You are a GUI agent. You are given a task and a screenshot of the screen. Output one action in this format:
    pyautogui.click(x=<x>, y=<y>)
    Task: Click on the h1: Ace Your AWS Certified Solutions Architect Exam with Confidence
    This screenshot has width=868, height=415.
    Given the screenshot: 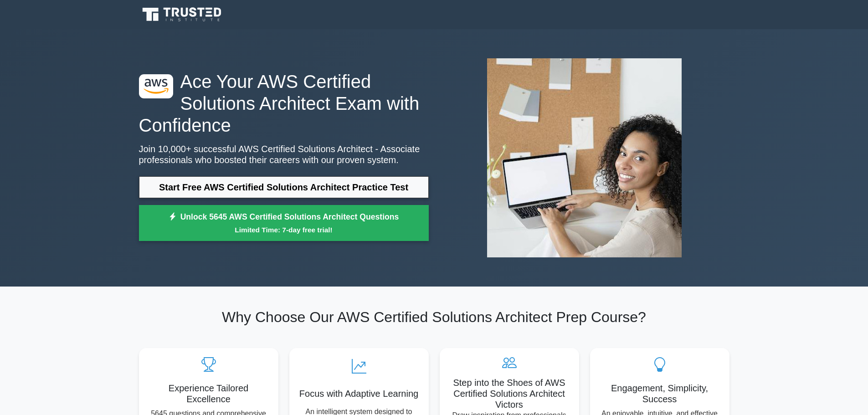 What is the action you would take?
    pyautogui.click(x=284, y=104)
    